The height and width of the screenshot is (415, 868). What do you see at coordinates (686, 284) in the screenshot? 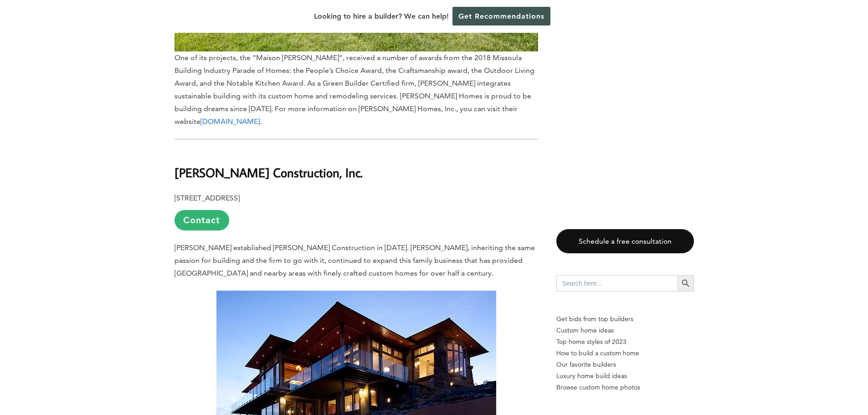
I see `svg: Search` at bounding box center [686, 284].